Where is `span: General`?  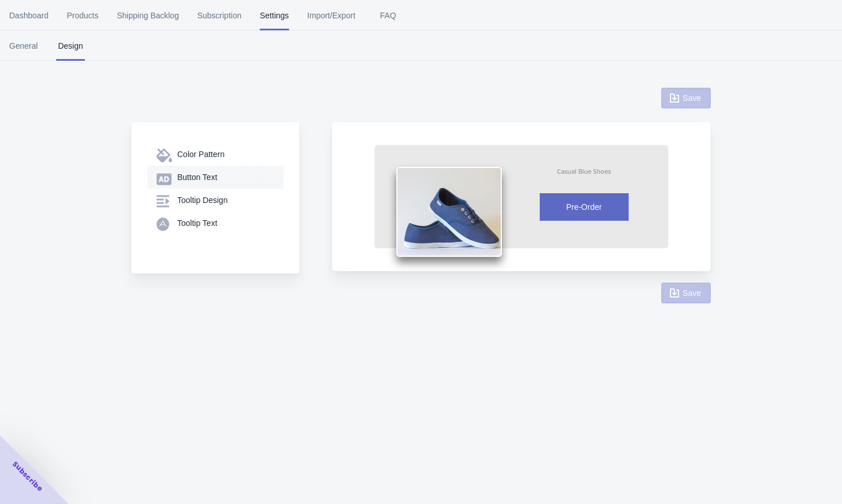 span: General is located at coordinates (24, 46).